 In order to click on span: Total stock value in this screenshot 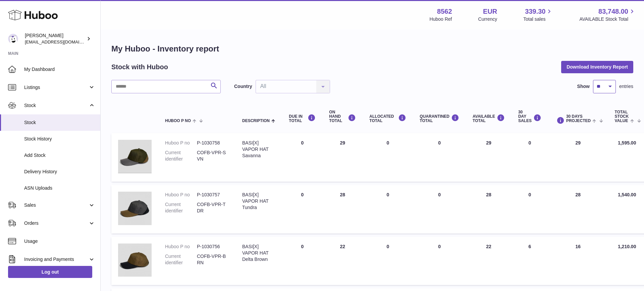, I will do `click(622, 117)`.